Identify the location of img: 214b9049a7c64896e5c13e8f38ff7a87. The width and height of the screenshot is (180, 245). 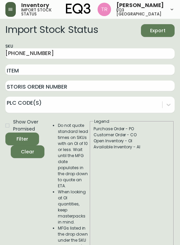
(104, 9).